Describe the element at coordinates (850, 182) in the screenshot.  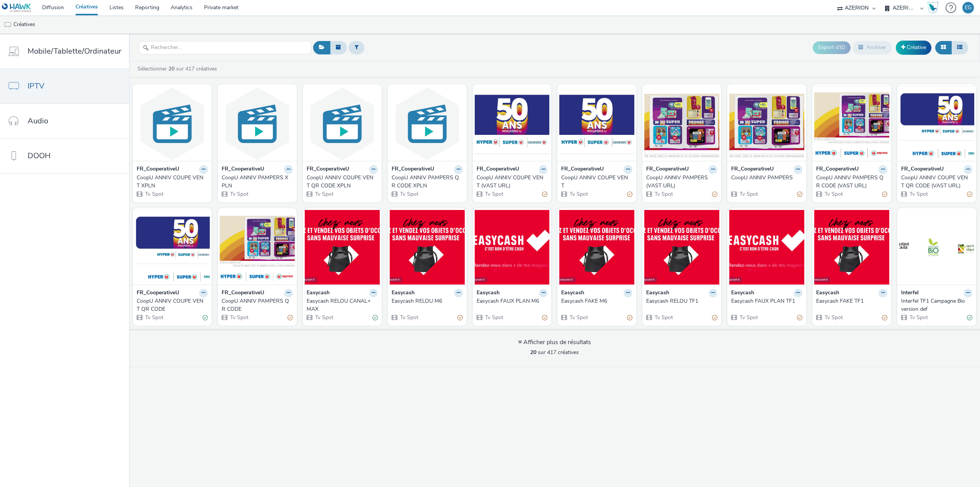
I see `div: CoopU ANNIV PAMPERS QR CODE (VAST URL)` at that location.